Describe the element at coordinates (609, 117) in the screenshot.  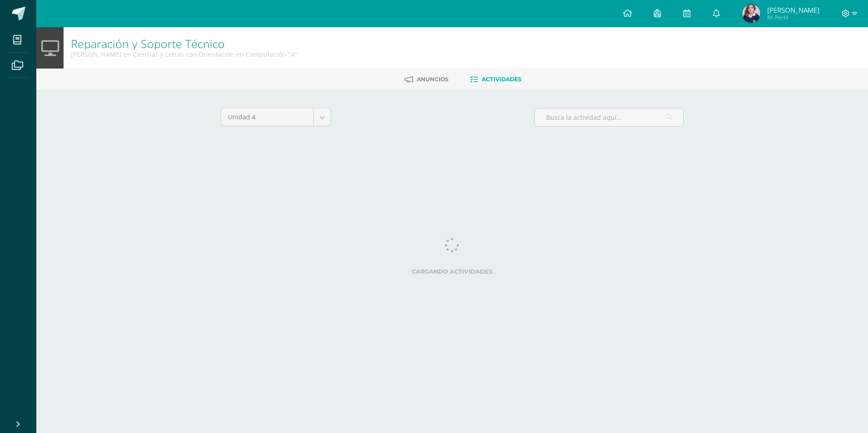
I see `input: Busca la actividad aquí...` at that location.